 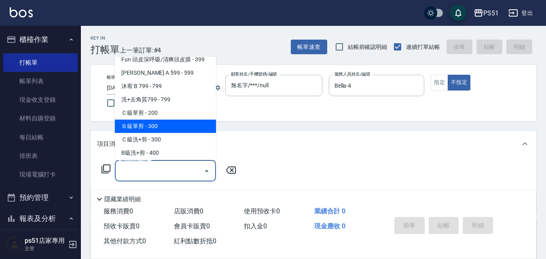 I want to click on span: 服務消費 0, so click(x=118, y=211).